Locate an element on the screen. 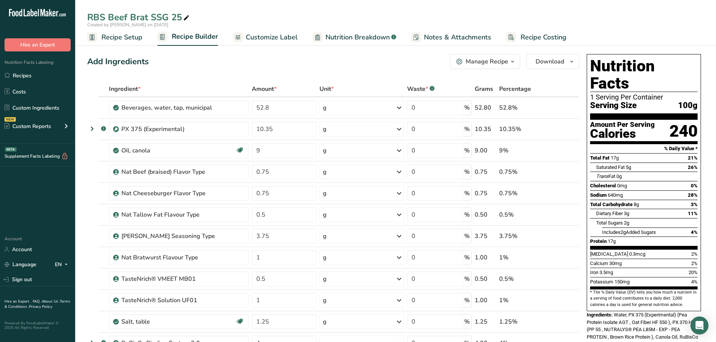 Image resolution: width=716 pixels, height=342 pixels. span: 17g is located at coordinates (611, 241).